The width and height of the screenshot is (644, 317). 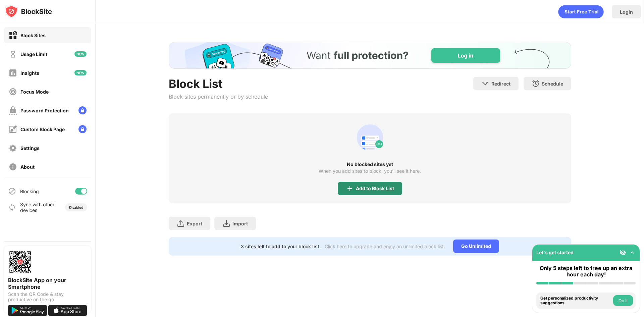 I want to click on img: blocking-icon.svg, so click(x=12, y=191).